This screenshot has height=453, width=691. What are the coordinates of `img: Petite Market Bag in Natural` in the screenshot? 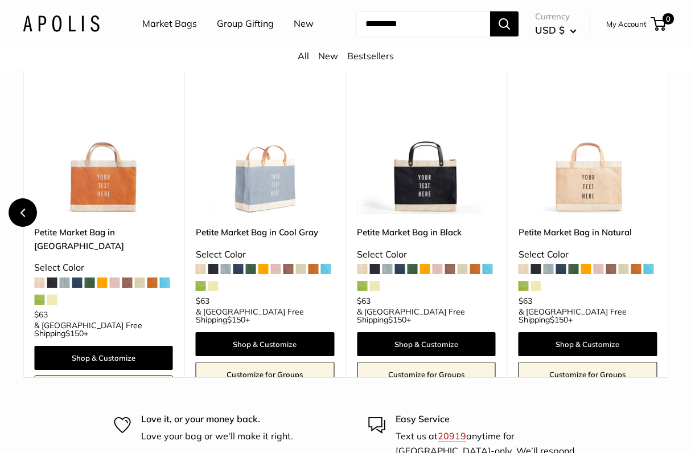 It's located at (588, 145).